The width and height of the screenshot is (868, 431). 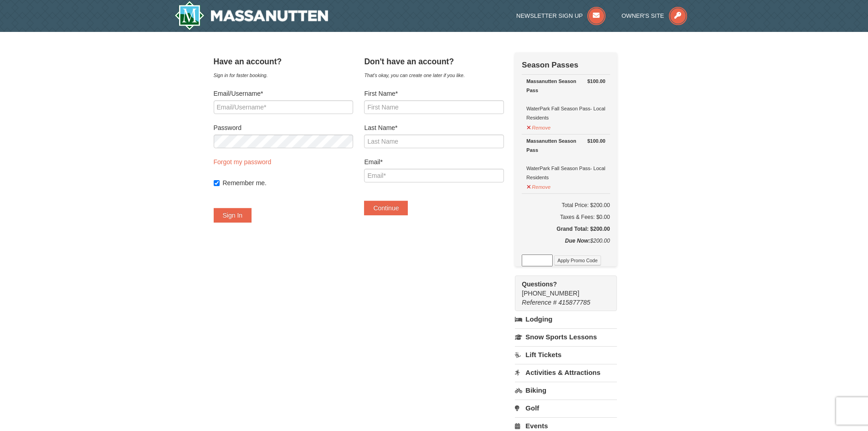 I want to click on span: Reference #, so click(x=538, y=302).